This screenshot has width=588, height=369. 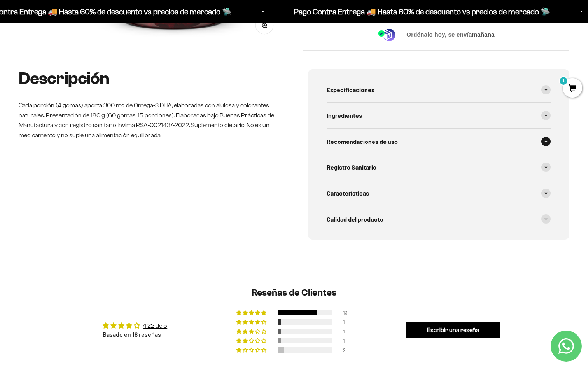 I want to click on span: Características, so click(x=347, y=193).